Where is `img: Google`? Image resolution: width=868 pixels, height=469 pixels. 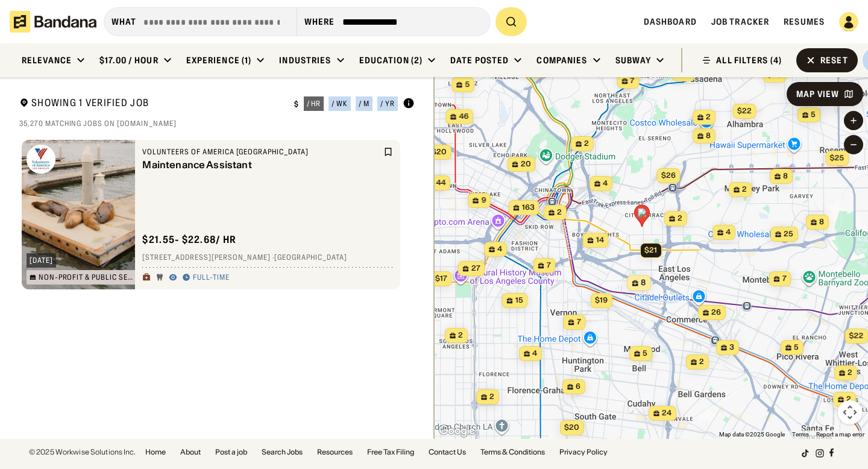
img: Google is located at coordinates (457, 431).